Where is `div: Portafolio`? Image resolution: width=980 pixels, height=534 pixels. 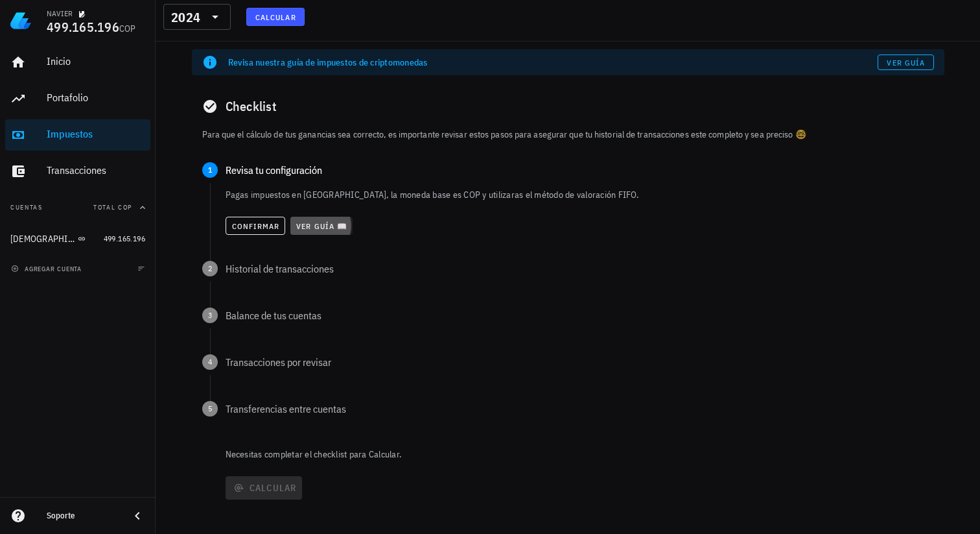
div: Portafolio is located at coordinates (96, 97).